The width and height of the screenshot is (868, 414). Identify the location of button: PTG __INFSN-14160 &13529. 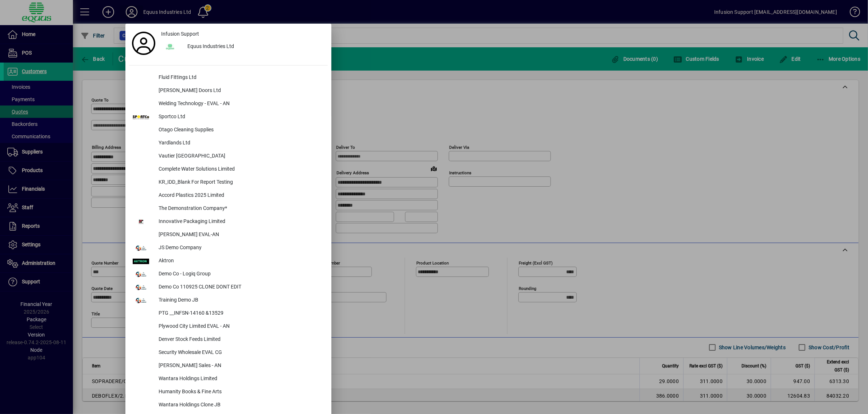
(228, 314).